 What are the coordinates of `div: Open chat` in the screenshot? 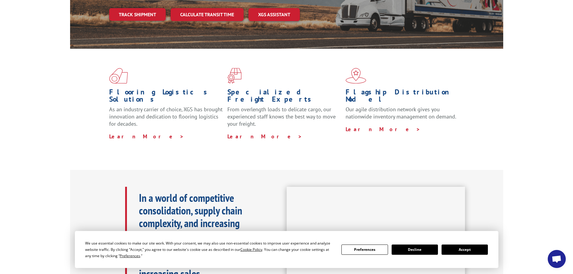 It's located at (557, 259).